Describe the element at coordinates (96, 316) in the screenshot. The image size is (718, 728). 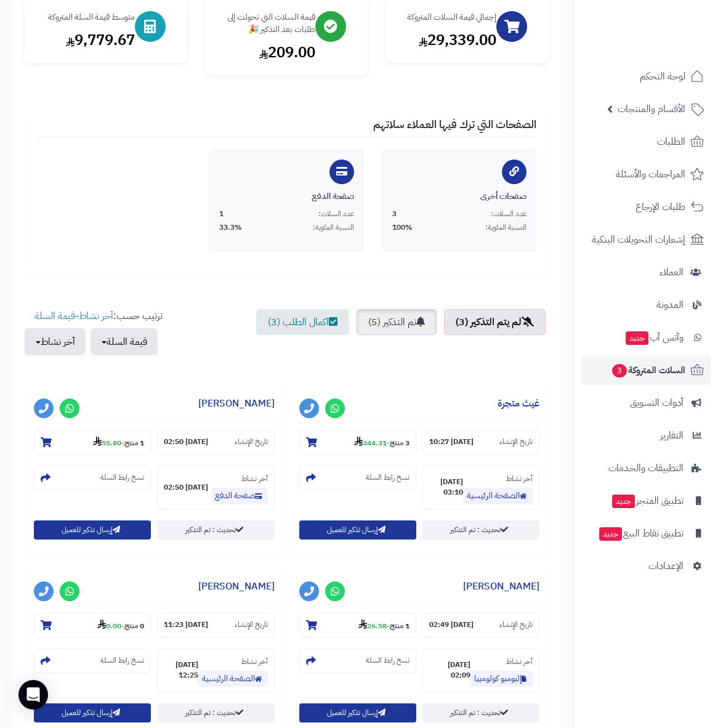
I see `a: آخر نشاط` at that location.